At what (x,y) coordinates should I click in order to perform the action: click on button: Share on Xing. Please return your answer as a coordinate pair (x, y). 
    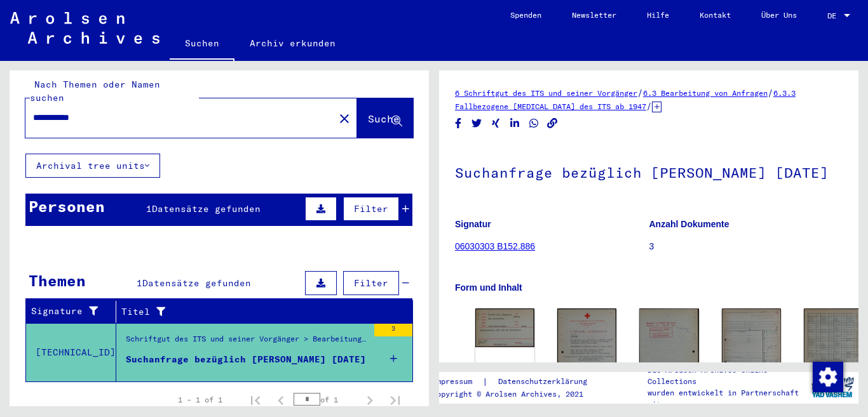
    Looking at the image, I should click on (496, 123).